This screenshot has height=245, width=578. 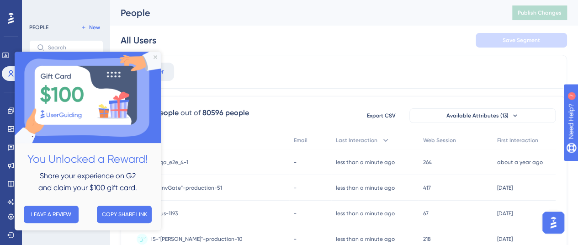 What do you see at coordinates (427, 188) in the screenshot?
I see `span: 417` at bounding box center [427, 188].